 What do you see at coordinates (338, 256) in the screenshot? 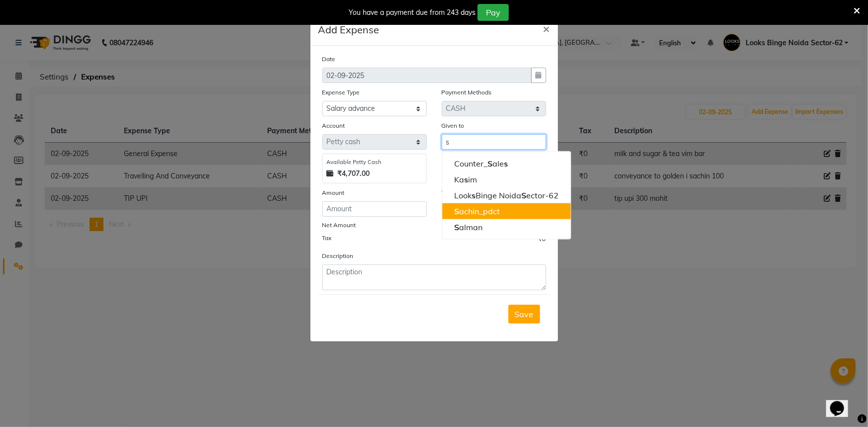
I see `label: Description` at bounding box center [338, 256].